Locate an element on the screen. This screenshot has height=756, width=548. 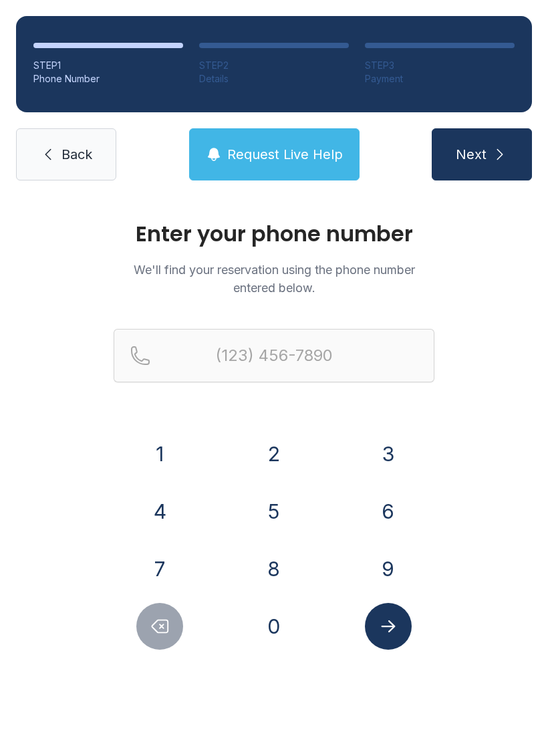
span: Next is located at coordinates (471, 154).